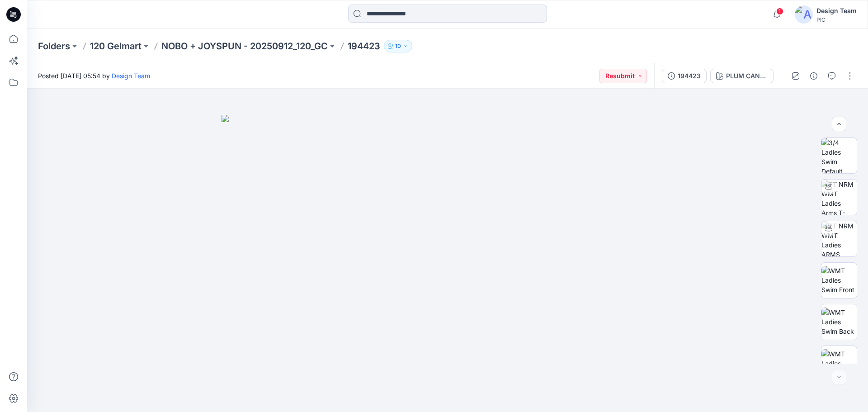 The image size is (868, 412). Describe the element at coordinates (244, 46) in the screenshot. I see `a: NOBO + JOYSPUN - 20250912_120_GC` at that location.